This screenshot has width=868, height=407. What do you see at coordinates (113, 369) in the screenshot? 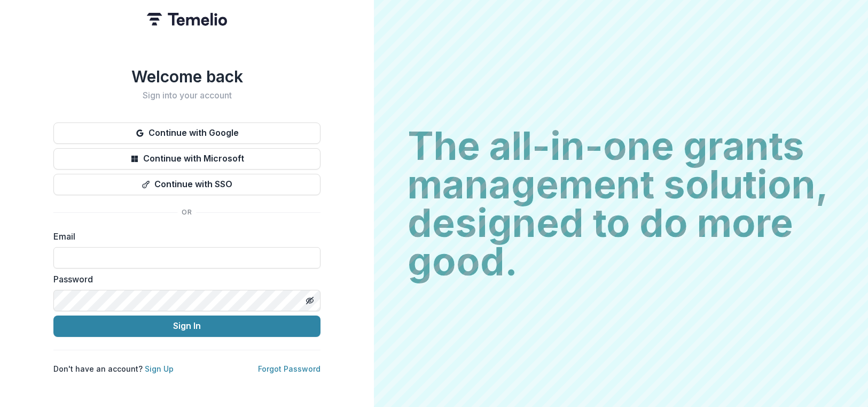
I see `p: Don't have an account?` at bounding box center [113, 369].